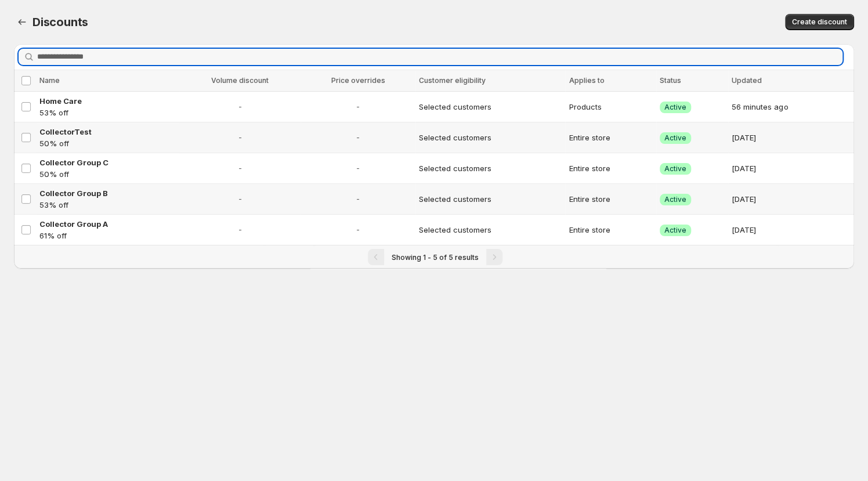 This screenshot has width=868, height=481. I want to click on span: Showing 1 - 5 of 5 results, so click(435, 257).